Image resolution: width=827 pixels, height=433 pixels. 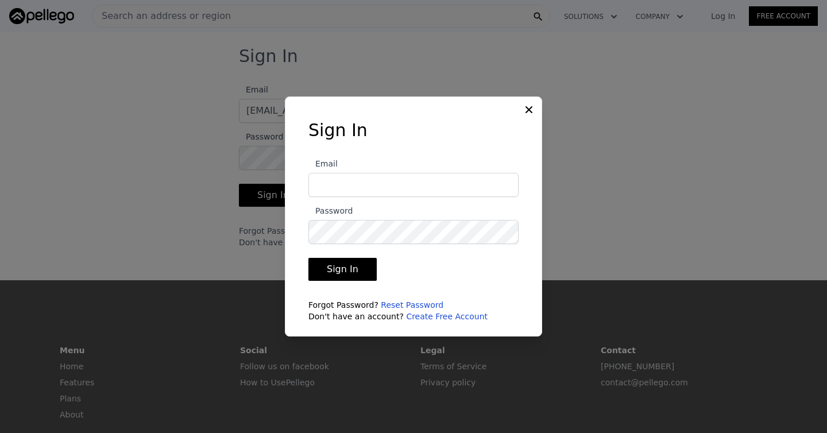 I want to click on a: Create Free Account, so click(x=447, y=316).